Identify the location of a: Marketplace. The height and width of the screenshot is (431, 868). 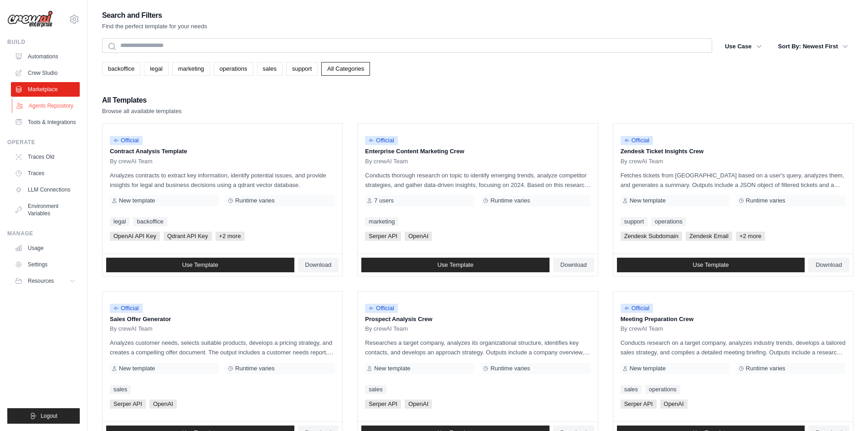
(45, 89).